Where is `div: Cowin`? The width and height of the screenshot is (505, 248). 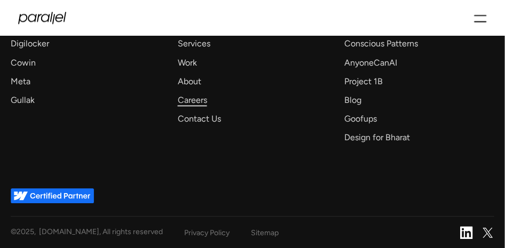
div: Cowin is located at coordinates (23, 62).